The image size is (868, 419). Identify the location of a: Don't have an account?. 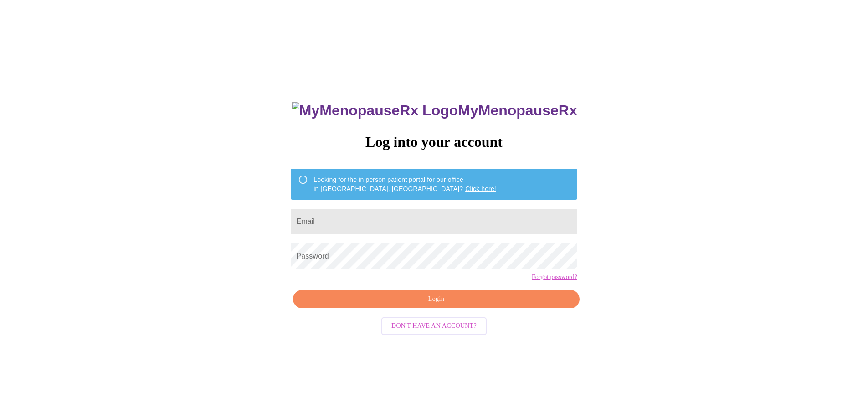
(434, 325).